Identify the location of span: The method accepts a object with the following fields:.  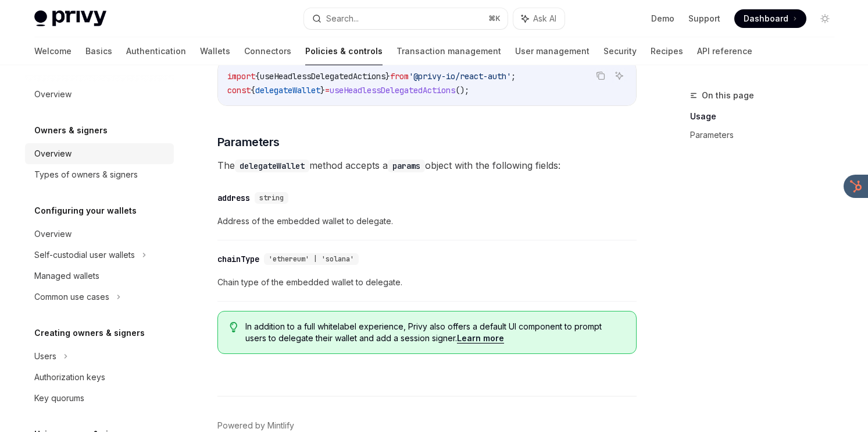
(427, 166).